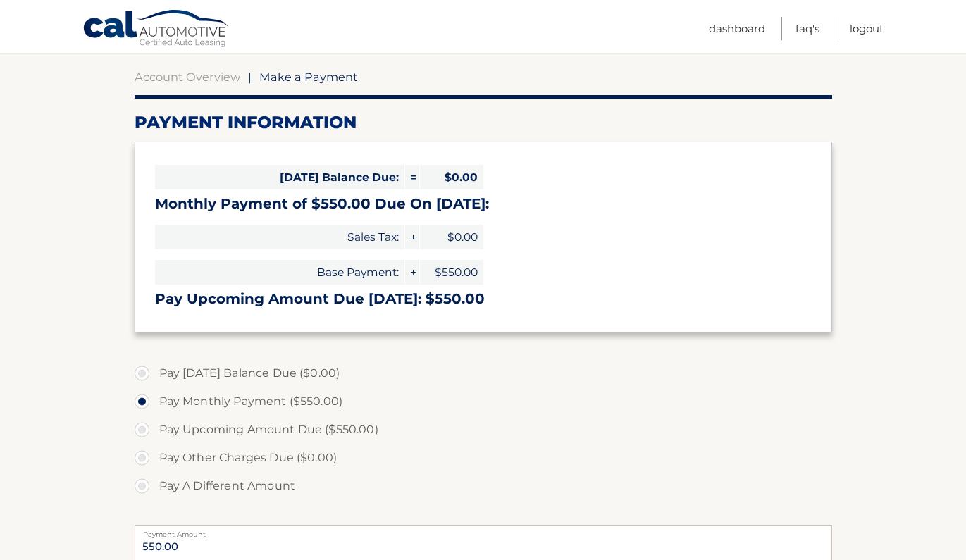  What do you see at coordinates (867, 28) in the screenshot?
I see `a: Logout` at bounding box center [867, 28].